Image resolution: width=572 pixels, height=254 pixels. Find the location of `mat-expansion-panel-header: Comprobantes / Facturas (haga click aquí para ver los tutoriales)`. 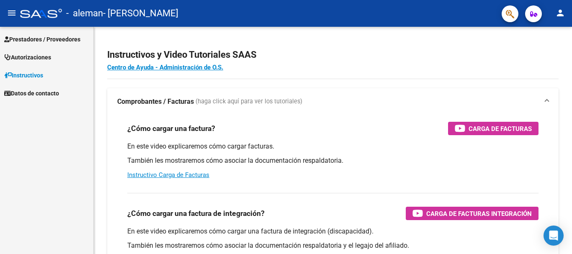

mat-expansion-panel-header: Comprobantes / Facturas (haga click aquí para ver los tutoriales) is located at coordinates (333, 102).